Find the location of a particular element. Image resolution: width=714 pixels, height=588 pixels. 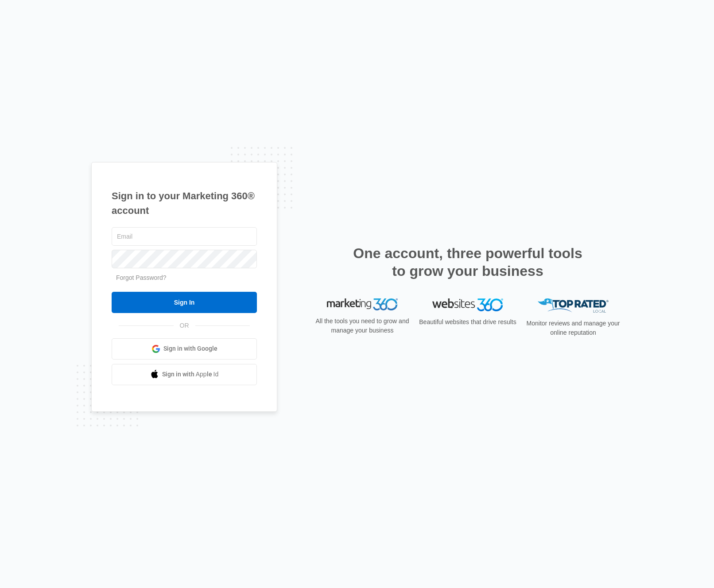

a: Forgot Password? is located at coordinates (141, 278).